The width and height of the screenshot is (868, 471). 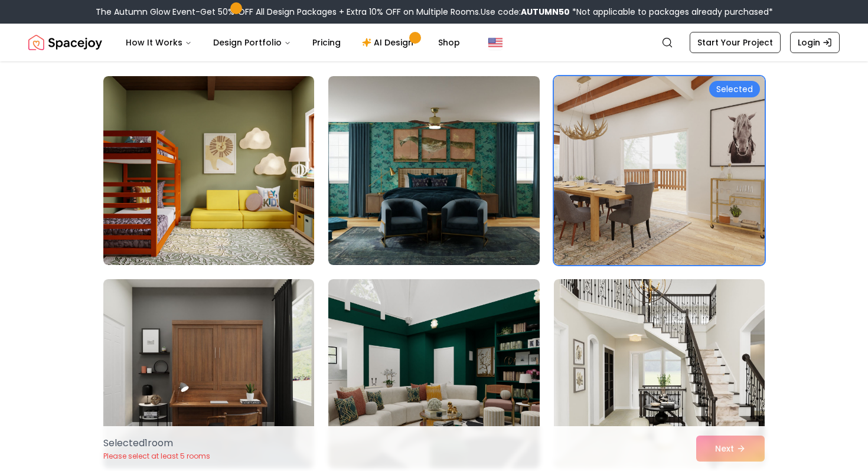 I want to click on a: Start Your Project, so click(x=736, y=43).